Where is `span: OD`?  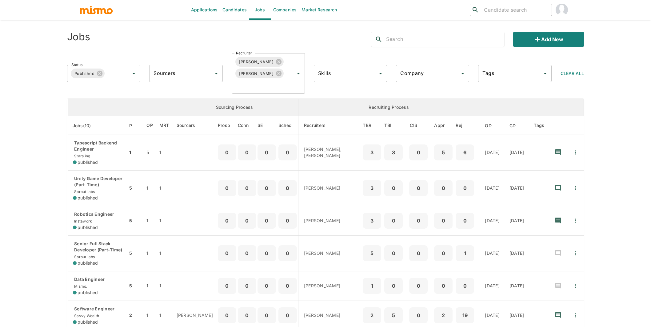
span: OD is located at coordinates (492, 126).